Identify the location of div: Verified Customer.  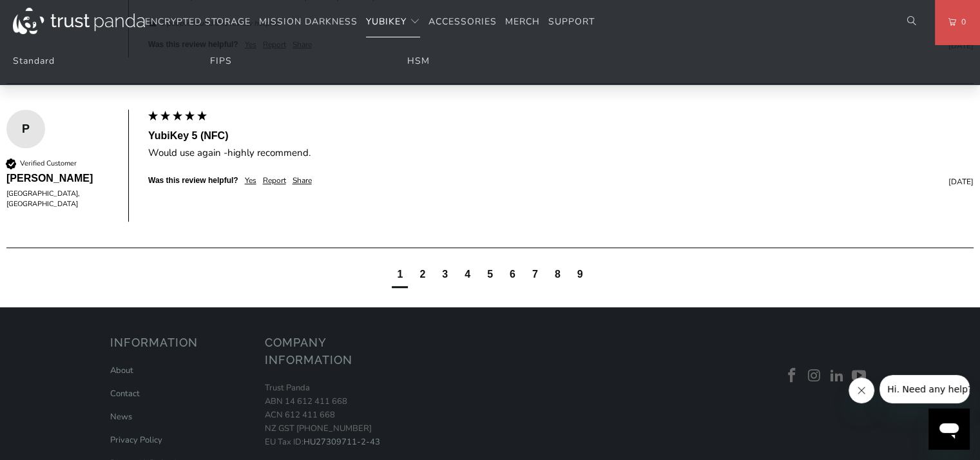
(48, 163).